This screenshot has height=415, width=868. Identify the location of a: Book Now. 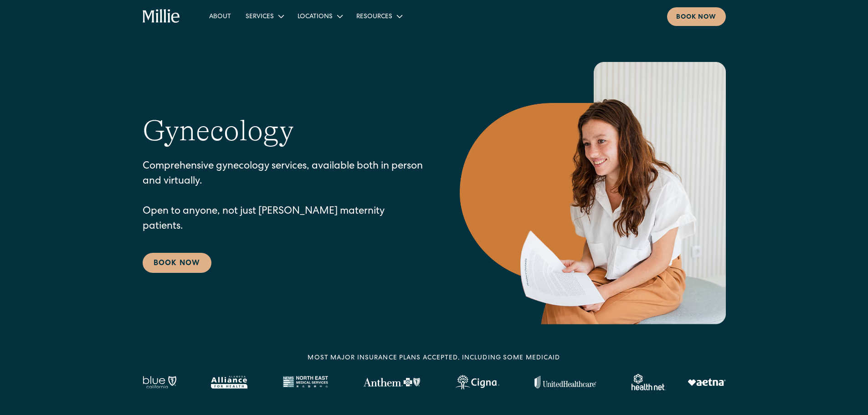
(177, 263).